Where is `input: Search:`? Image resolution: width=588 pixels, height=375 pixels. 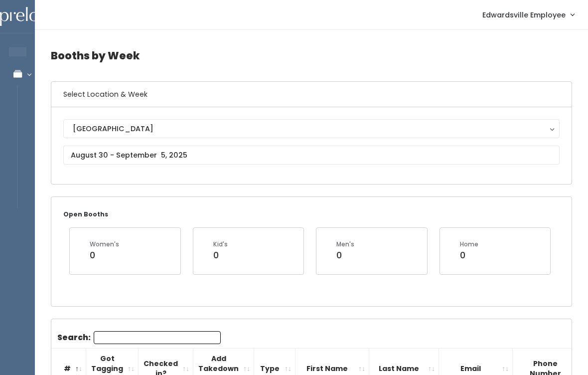 input: Search: is located at coordinates (157, 338).